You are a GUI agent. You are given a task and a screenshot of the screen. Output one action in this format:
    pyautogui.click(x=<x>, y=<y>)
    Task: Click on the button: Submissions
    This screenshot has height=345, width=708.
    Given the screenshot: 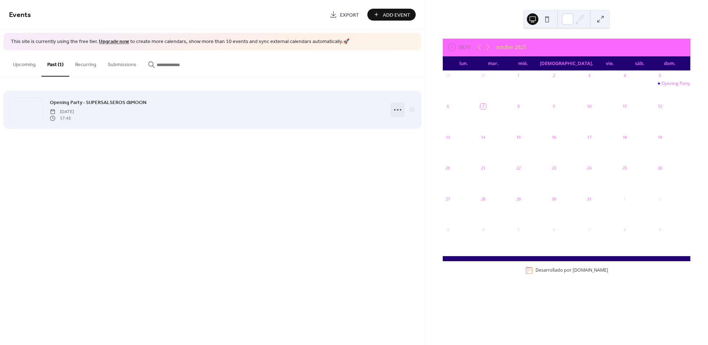 What is the action you would take?
    pyautogui.click(x=122, y=63)
    